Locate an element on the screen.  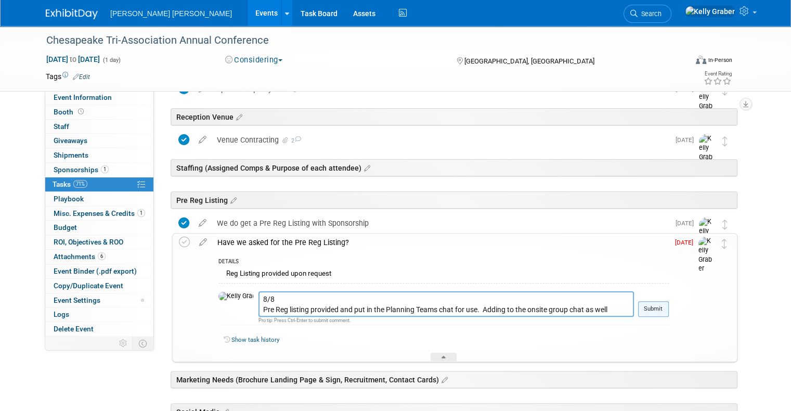
a: Playbook is located at coordinates (99, 199).